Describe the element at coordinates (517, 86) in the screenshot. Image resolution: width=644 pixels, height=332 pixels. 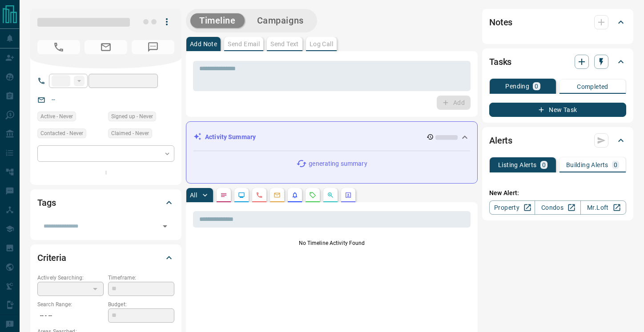
I see `p: Pending` at that location.